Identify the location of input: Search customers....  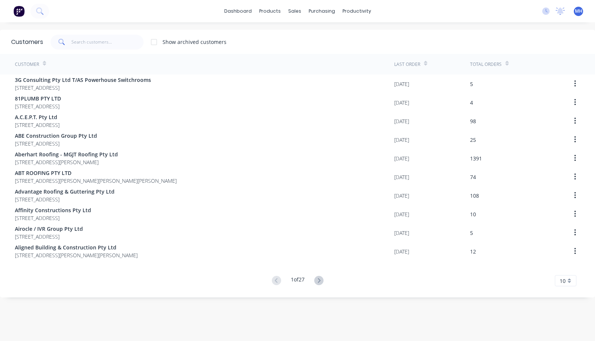
(107, 42).